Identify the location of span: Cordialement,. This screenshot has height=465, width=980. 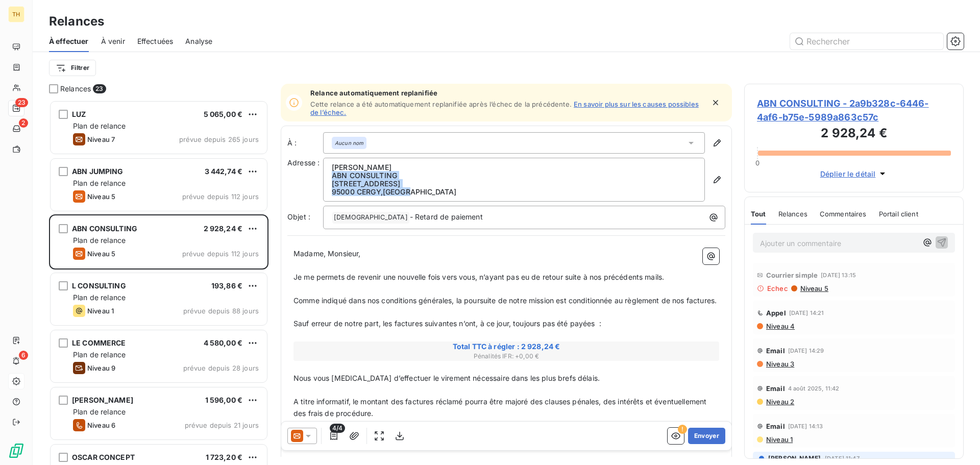
(317, 459).